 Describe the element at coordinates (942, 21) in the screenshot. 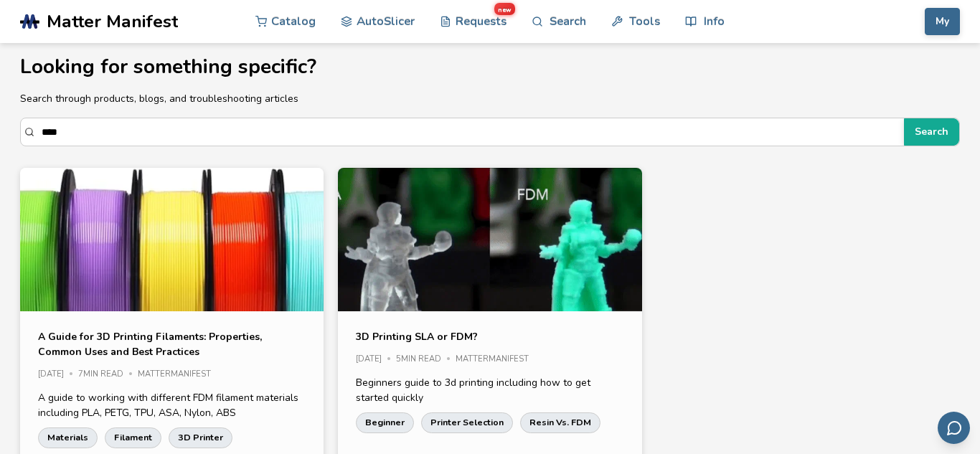

I see `button: My` at that location.